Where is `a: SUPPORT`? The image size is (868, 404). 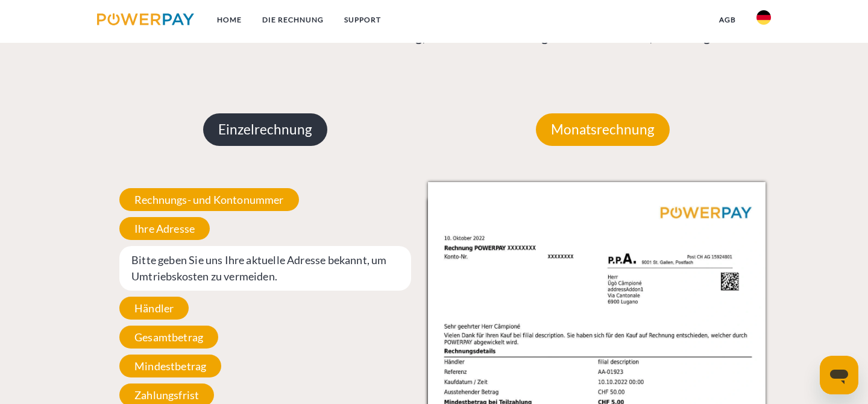 a: SUPPORT is located at coordinates (363, 20).